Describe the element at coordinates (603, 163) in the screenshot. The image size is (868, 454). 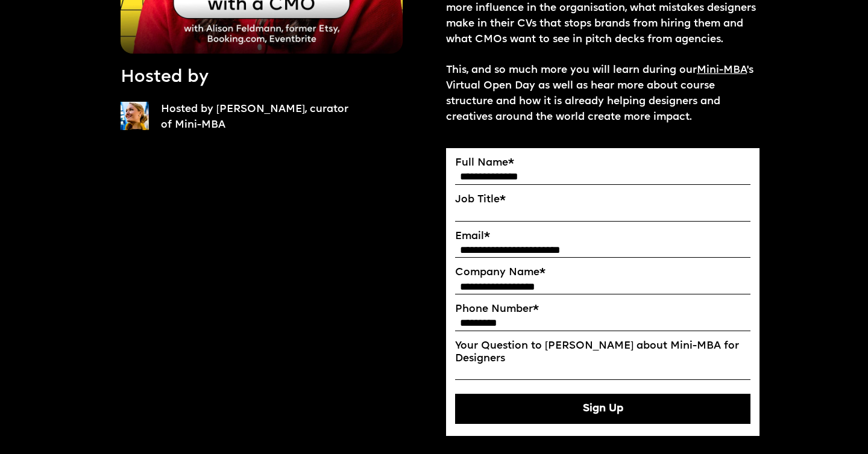
I see `label: Full Name` at that location.